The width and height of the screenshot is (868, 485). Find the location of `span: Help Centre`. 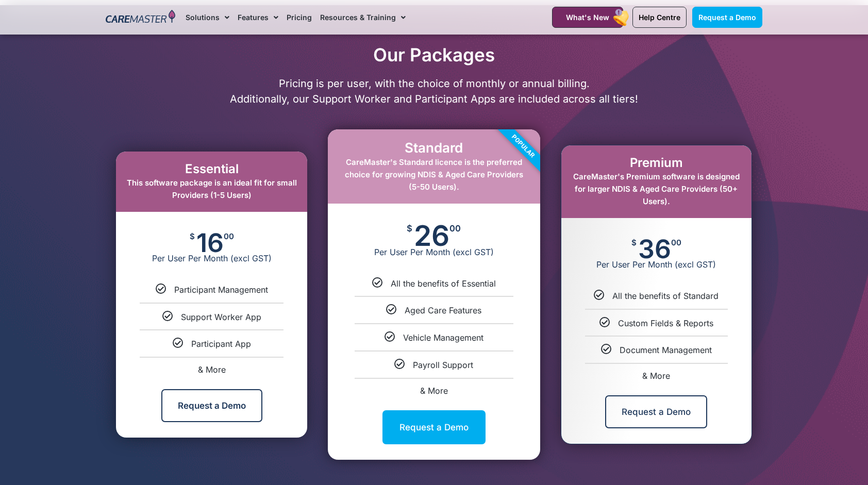

span: Help Centre is located at coordinates (659, 17).